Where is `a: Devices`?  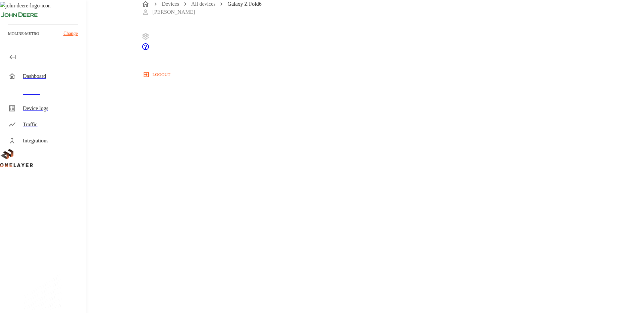 a: Devices is located at coordinates (171, 4).